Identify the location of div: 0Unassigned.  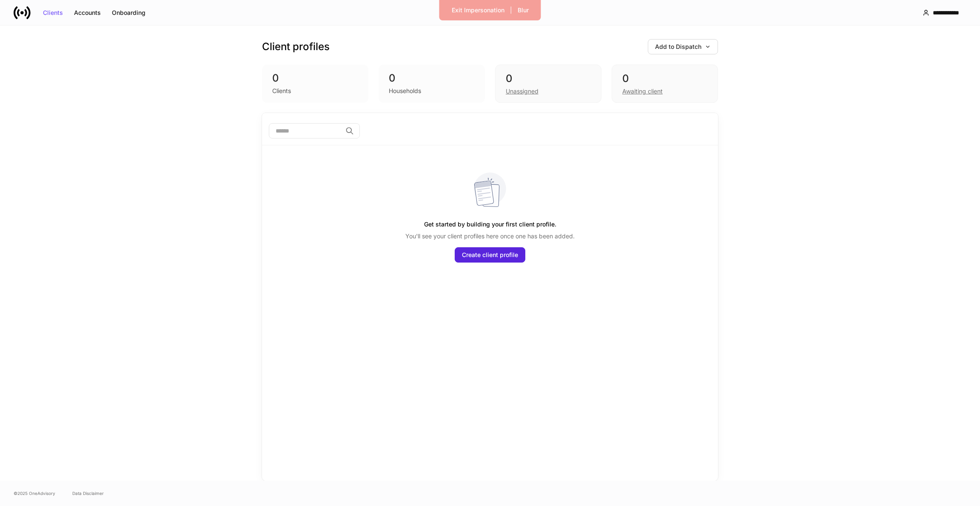
(548, 84).